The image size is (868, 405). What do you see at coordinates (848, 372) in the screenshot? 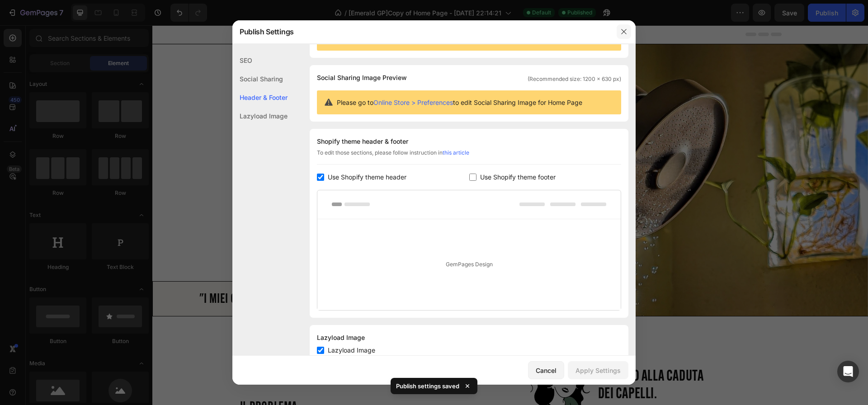
I see `div: Open Intercom Messenger` at bounding box center [848, 372].